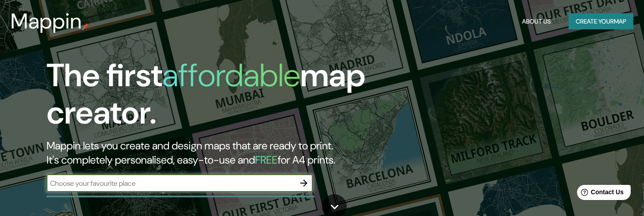 The image size is (644, 216). Describe the element at coordinates (86, 26) in the screenshot. I see `img: mappin-pin` at that location.